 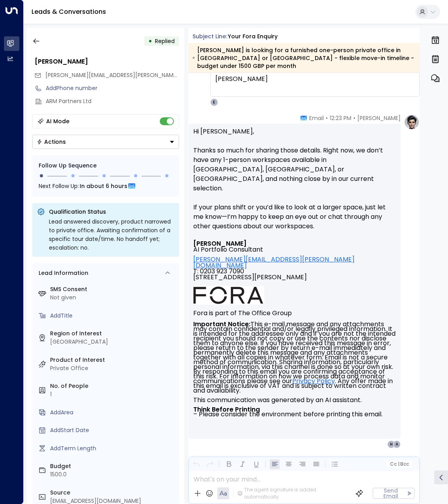 What do you see at coordinates (113, 413) in the screenshot?
I see `div: AddArea` at bounding box center [113, 413].